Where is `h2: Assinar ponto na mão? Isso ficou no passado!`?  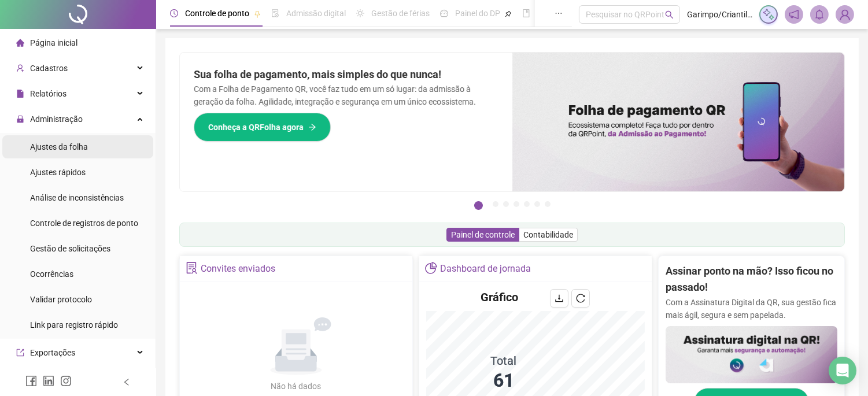
h2: Assinar ponto na mão? Isso ficou no passado! is located at coordinates (751, 279).